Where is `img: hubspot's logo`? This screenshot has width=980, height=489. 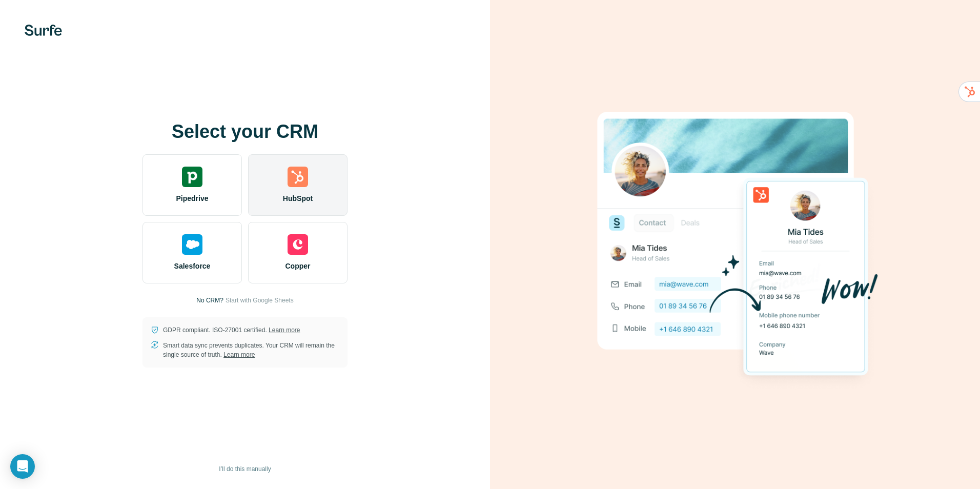 img: hubspot's logo is located at coordinates (298, 177).